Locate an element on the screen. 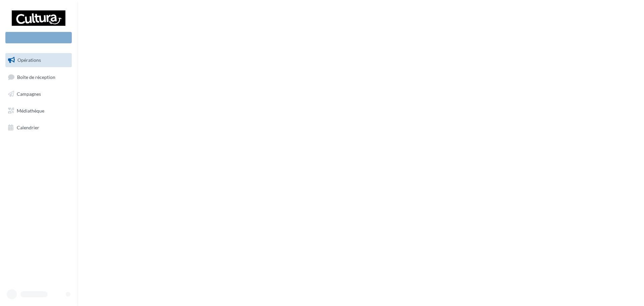 The image size is (644, 306). a: Médiathèque is located at coordinates (39, 111).